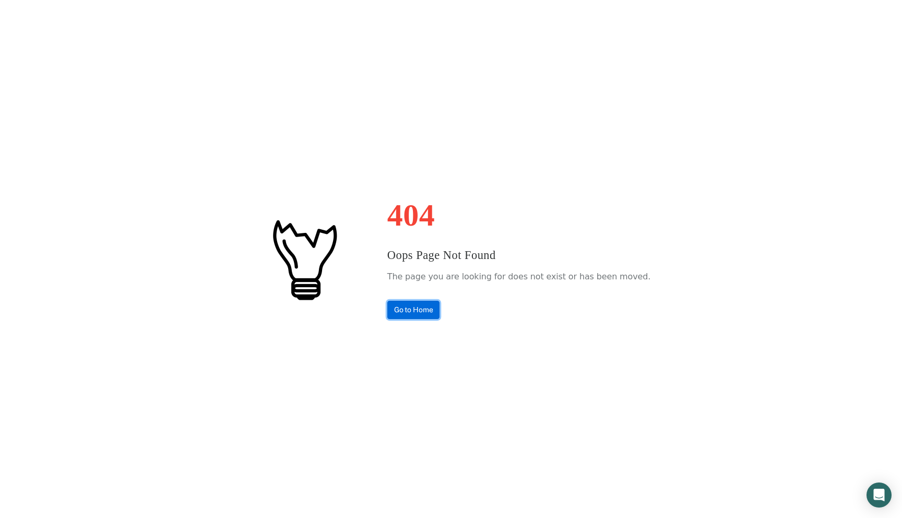 This screenshot has width=902, height=518. What do you see at coordinates (519, 215) in the screenshot?
I see `h1: 404` at bounding box center [519, 215].